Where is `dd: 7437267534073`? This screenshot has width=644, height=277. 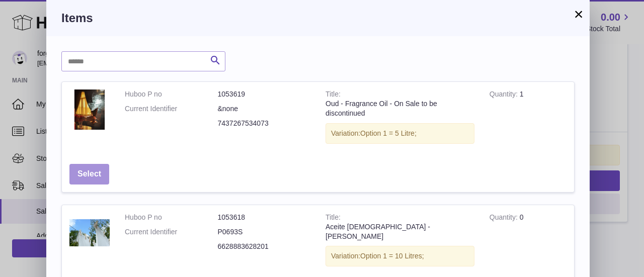
dd: 7437267534073 is located at coordinates (264, 123).